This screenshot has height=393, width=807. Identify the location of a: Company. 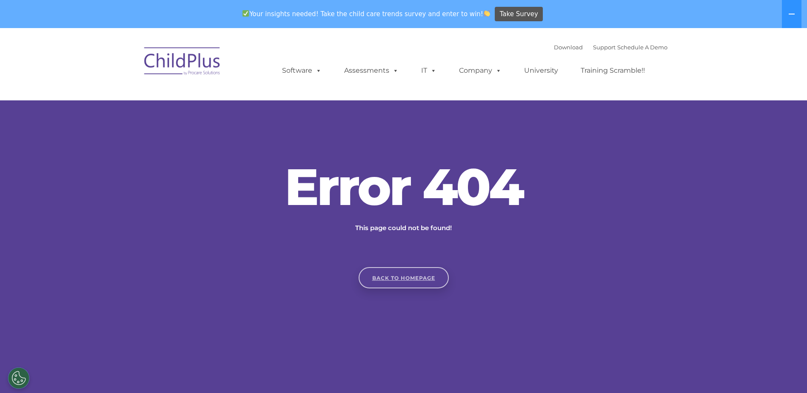
(480, 71).